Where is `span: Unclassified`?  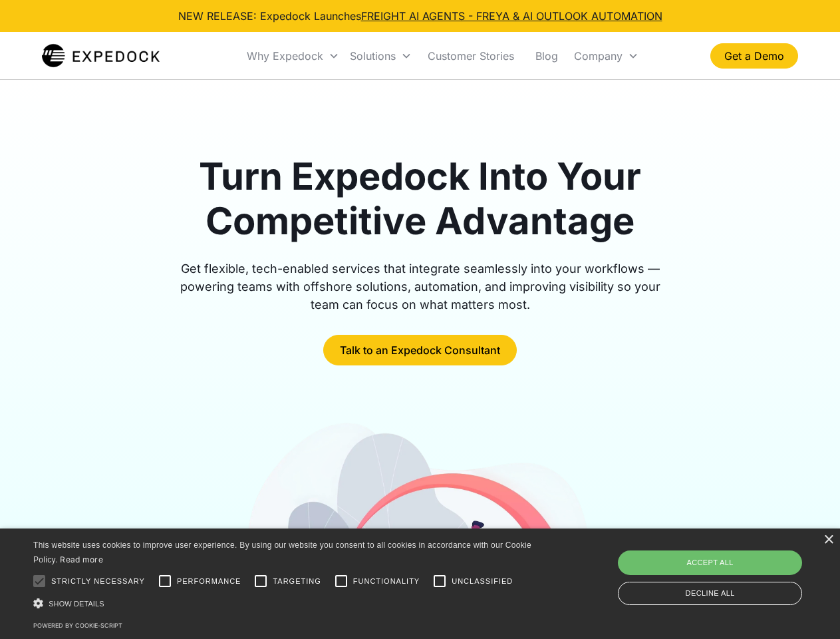 span: Unclassified is located at coordinates (482, 581).